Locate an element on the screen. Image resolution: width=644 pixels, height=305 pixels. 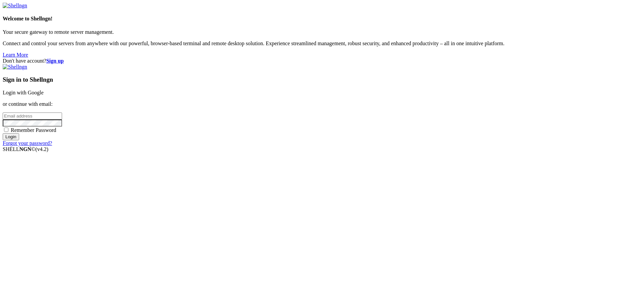
span: Remember Password is located at coordinates (33, 130).